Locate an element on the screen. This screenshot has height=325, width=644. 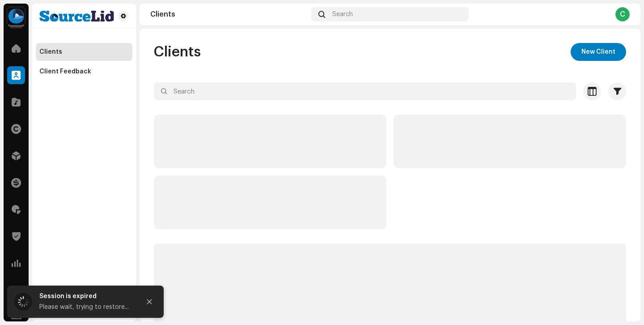
span: Search is located at coordinates (343, 15).